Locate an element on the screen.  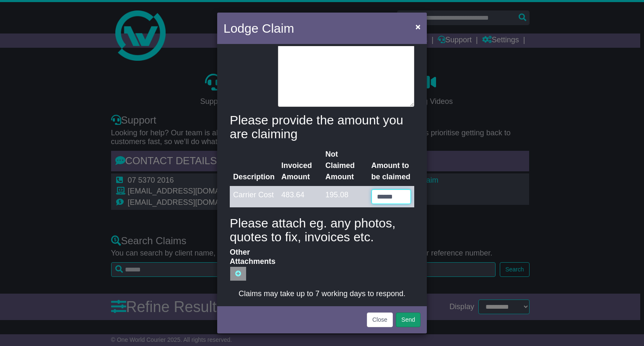
th: Description is located at coordinates (254, 166).